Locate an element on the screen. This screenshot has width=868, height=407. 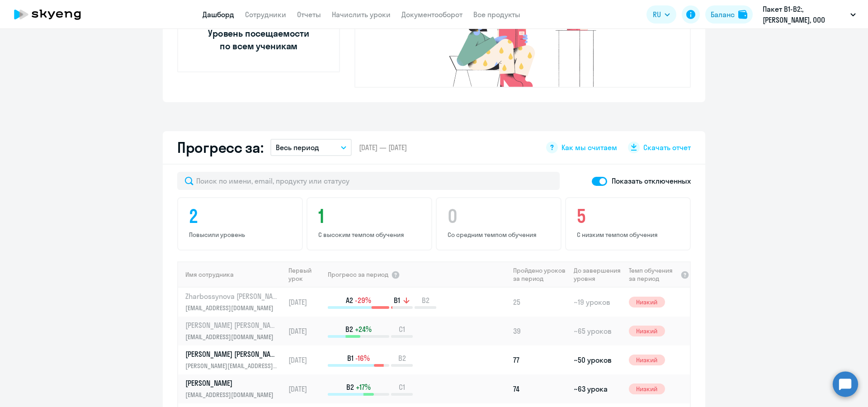
span: A2 is located at coordinates (349, 301).